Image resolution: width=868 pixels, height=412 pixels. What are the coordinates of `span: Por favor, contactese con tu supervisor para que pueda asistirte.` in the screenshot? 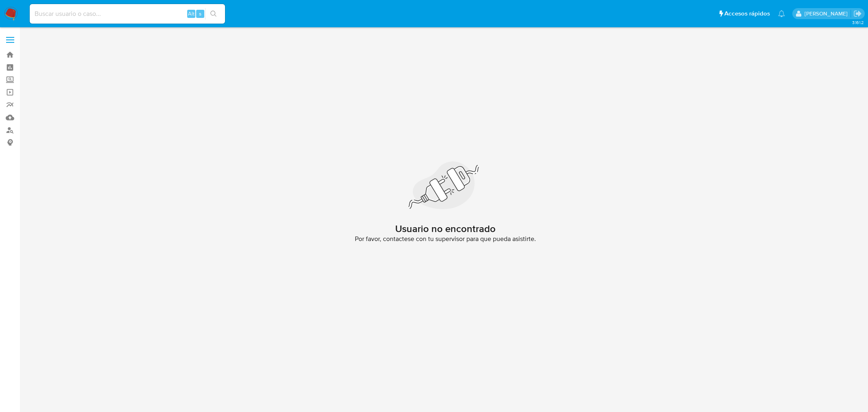 It's located at (445, 239).